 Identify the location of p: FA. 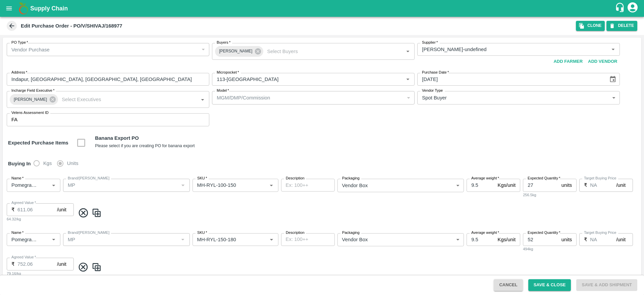
(14, 119).